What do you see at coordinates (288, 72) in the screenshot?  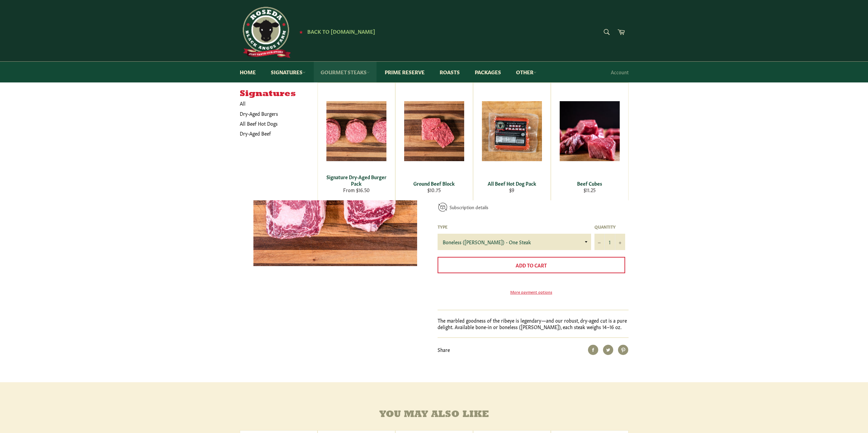 I see `a: Signatures` at bounding box center [288, 72].